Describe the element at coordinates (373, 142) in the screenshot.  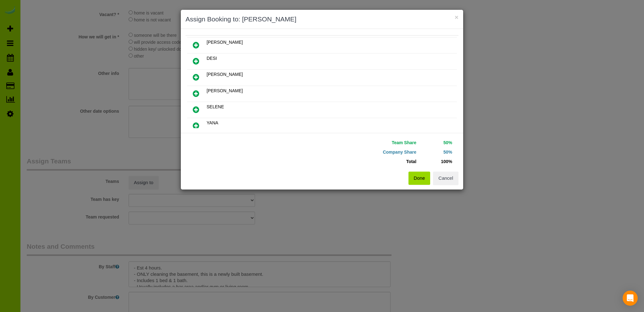
I see `td: Team Share` at that location.